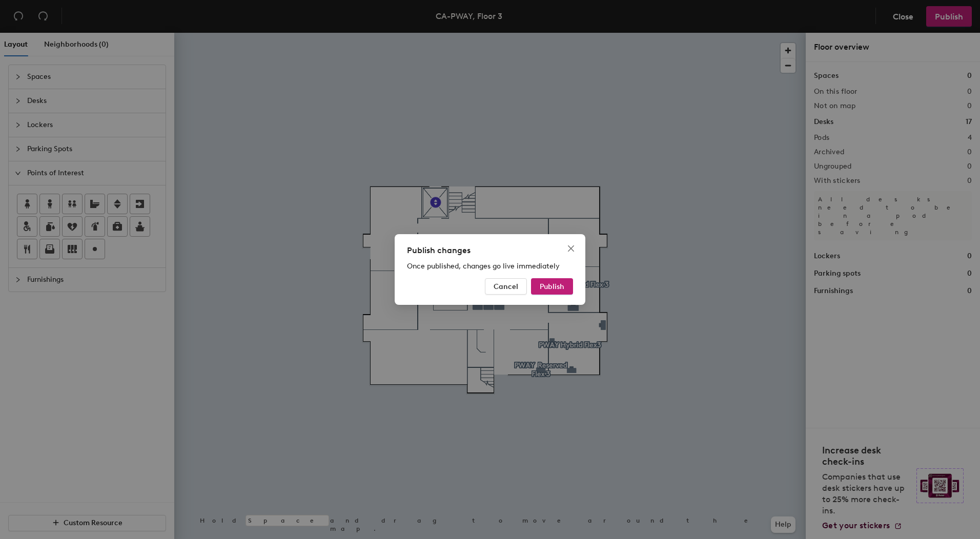  Describe the element at coordinates (571, 248) in the screenshot. I see `span: close` at that location.